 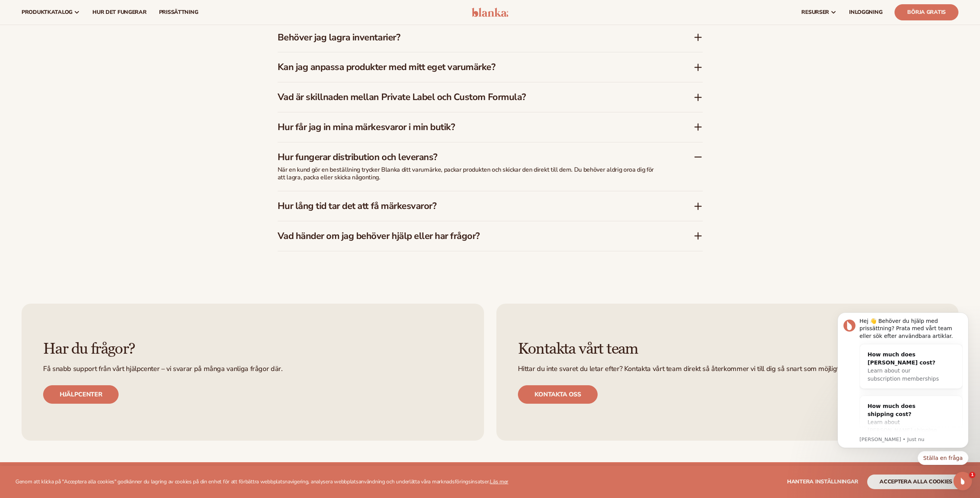 What do you see at coordinates (81, 395) in the screenshot?
I see `a: Hjälpcenter` at bounding box center [81, 395].